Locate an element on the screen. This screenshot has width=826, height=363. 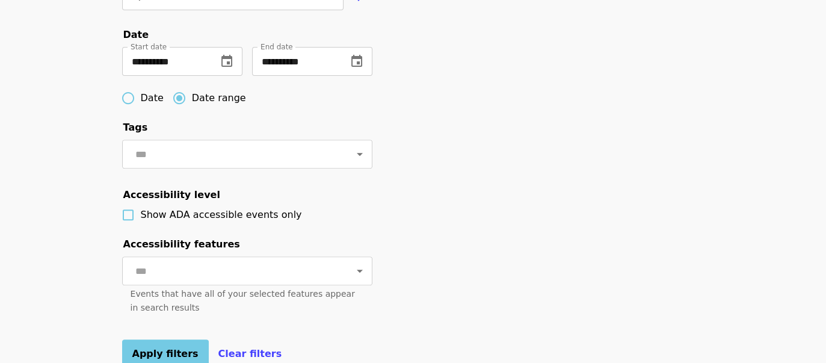
span: Date range is located at coordinates (219, 98).